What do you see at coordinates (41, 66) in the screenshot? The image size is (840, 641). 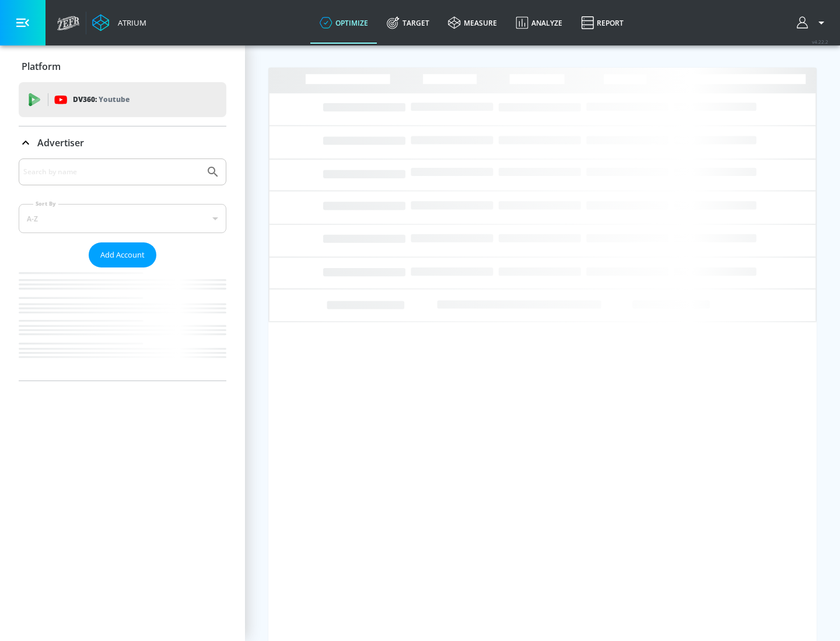 I see `p: Platform` at bounding box center [41, 66].